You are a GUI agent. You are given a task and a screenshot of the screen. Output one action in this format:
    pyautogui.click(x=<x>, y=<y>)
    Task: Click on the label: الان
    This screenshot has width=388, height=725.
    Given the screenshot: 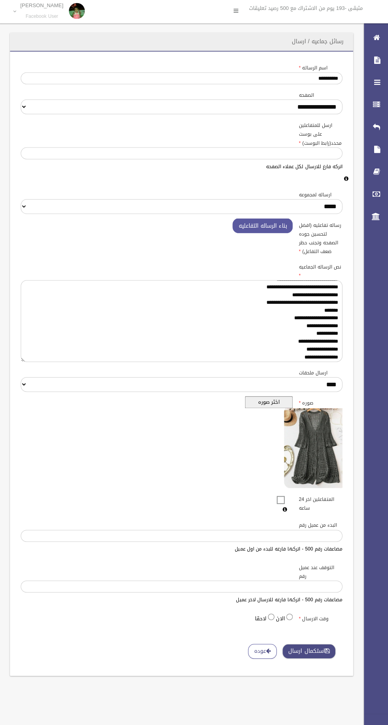 What is the action you would take?
    pyautogui.click(x=280, y=617)
    